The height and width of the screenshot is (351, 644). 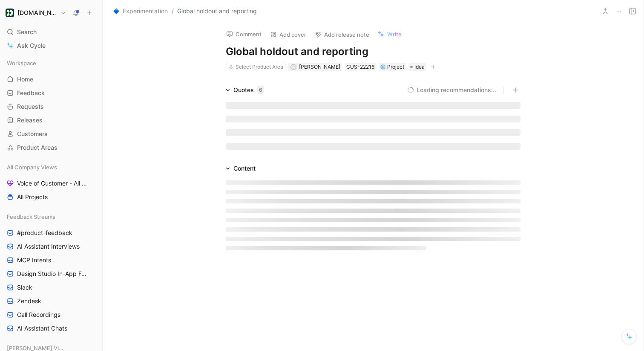 What do you see at coordinates (53, 274) in the screenshot?
I see `span: Design Studio In-App Feedback` at bounding box center [53, 274].